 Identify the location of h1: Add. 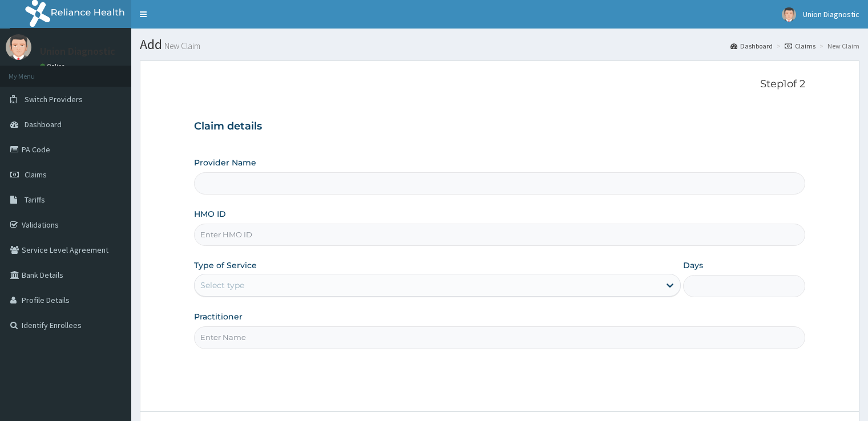
(500, 44).